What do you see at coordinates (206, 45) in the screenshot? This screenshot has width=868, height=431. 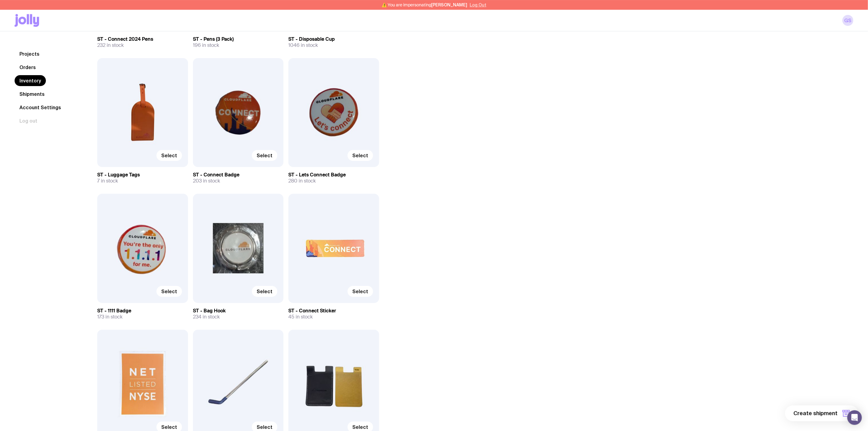 I see `span: 196 in stock` at bounding box center [206, 45].